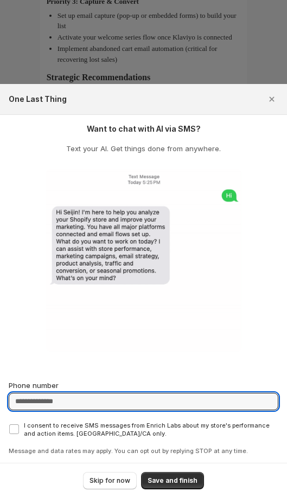  Describe the element at coordinates (146, 429) in the screenshot. I see `span: I consent to receive SMS messages from Enrich Labs about my store's performance and action items....` at that location.